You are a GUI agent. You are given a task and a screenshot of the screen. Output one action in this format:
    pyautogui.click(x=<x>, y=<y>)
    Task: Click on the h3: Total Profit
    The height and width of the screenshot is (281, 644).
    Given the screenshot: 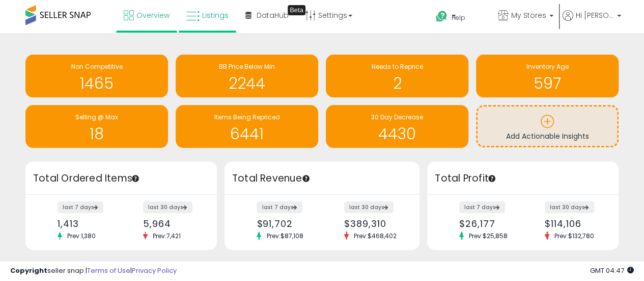 What is the action you would take?
    pyautogui.click(x=523, y=179)
    